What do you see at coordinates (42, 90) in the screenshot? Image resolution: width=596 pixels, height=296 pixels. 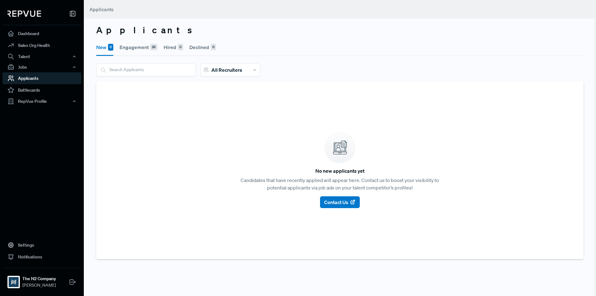 I see `a: Battlecards` at bounding box center [42, 90].